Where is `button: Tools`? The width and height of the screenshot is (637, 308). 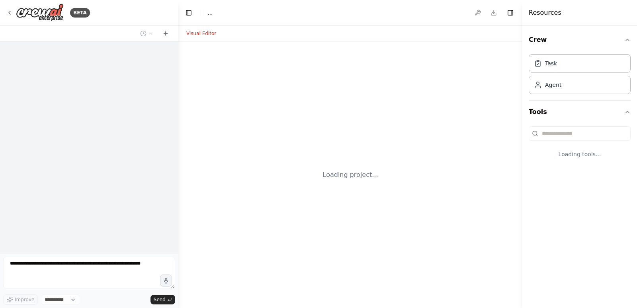
button: Tools is located at coordinates (579, 112).